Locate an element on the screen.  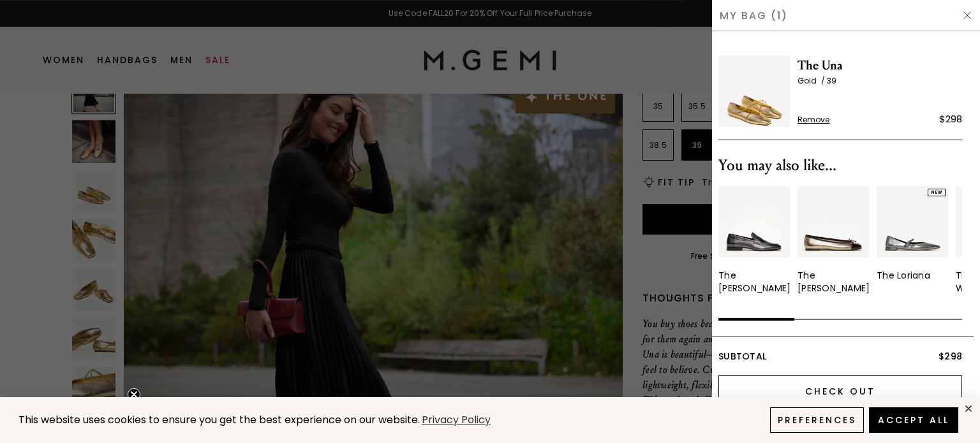
div: $298 is located at coordinates (951, 119).